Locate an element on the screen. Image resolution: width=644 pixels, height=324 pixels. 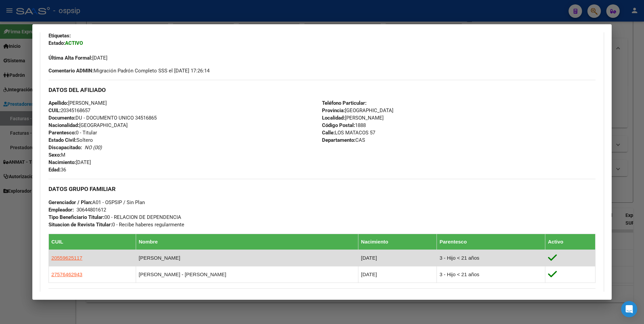
span: Soltero is located at coordinates (71, 140).